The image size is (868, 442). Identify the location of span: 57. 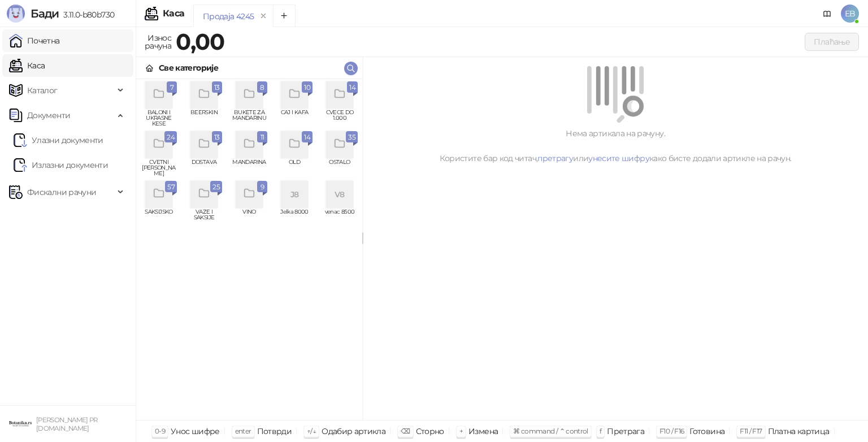
(171, 187).